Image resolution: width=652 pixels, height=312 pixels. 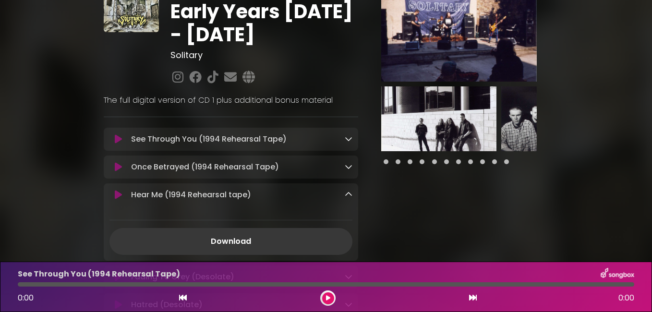 What do you see at coordinates (559, 119) in the screenshot?
I see `img: 3aayM0oRlSa9oUr8xZOQ` at bounding box center [559, 119].